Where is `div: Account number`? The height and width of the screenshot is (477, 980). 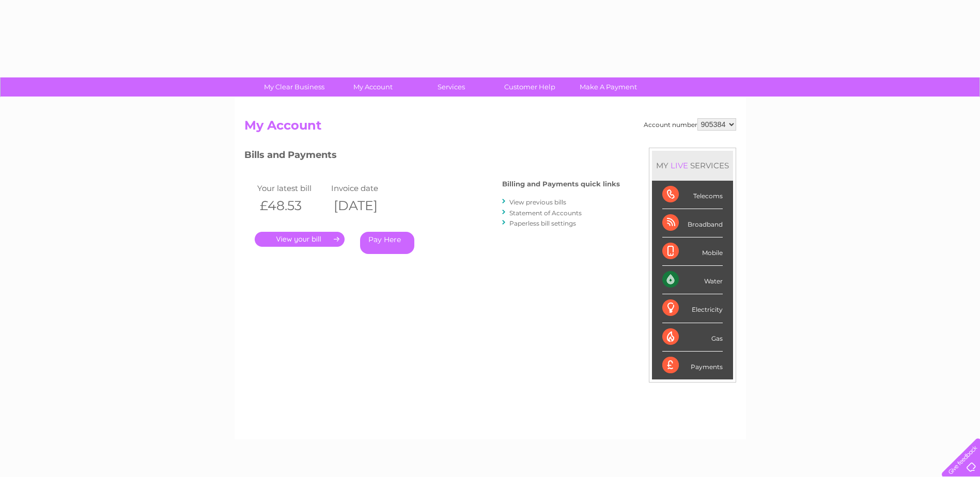
div: Account number is located at coordinates (690, 124).